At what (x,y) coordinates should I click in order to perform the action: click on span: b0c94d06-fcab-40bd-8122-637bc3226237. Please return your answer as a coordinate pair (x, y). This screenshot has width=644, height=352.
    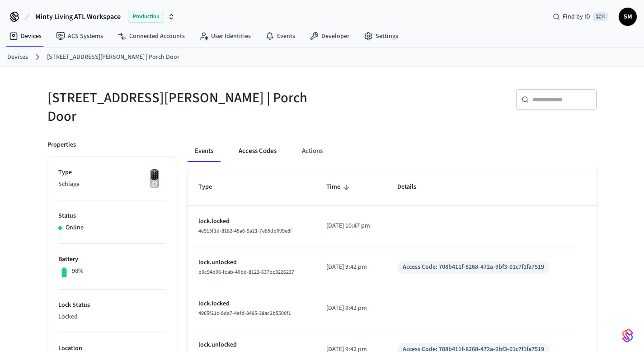
    Looking at the image, I should click on (247, 272).